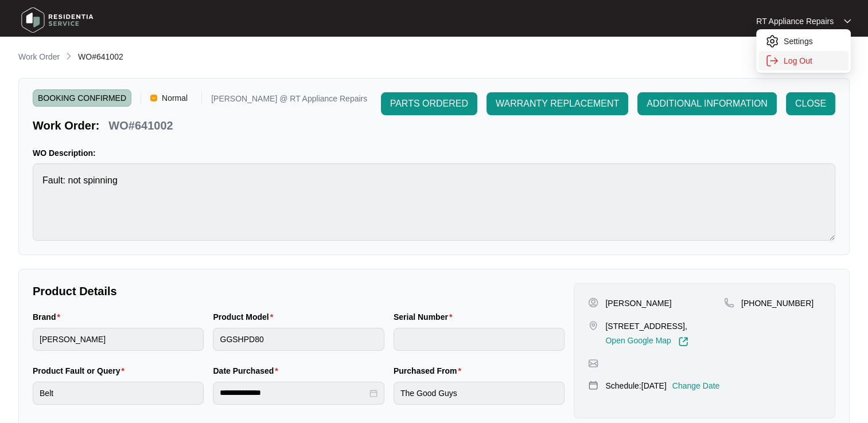 The height and width of the screenshot is (423, 868). I want to click on span: WO#641002, so click(100, 57).